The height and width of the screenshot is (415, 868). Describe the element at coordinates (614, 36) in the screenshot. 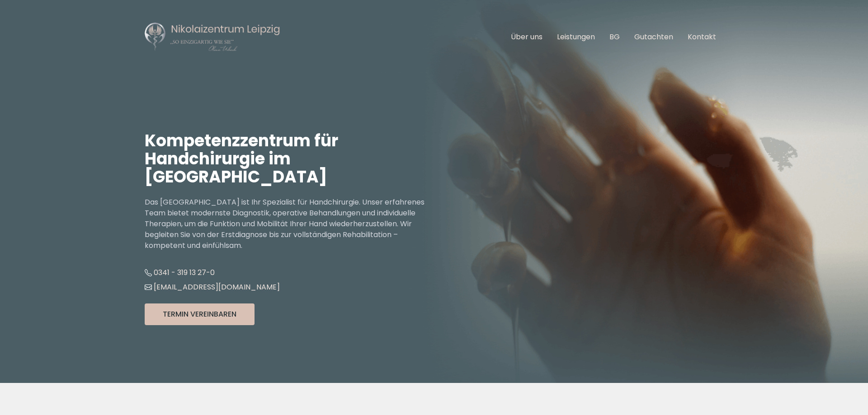

I see `a: BG` at that location.